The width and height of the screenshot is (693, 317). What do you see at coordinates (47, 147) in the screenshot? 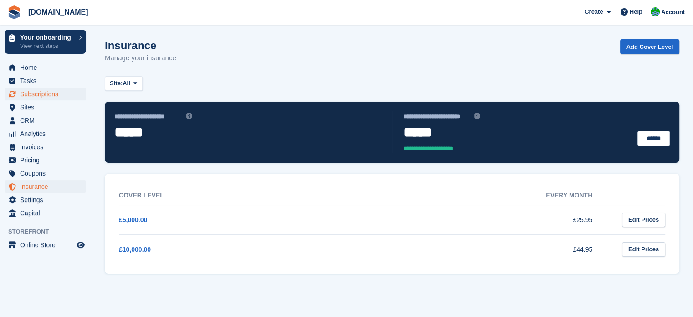
I see `span: Invoices` at bounding box center [47, 147].